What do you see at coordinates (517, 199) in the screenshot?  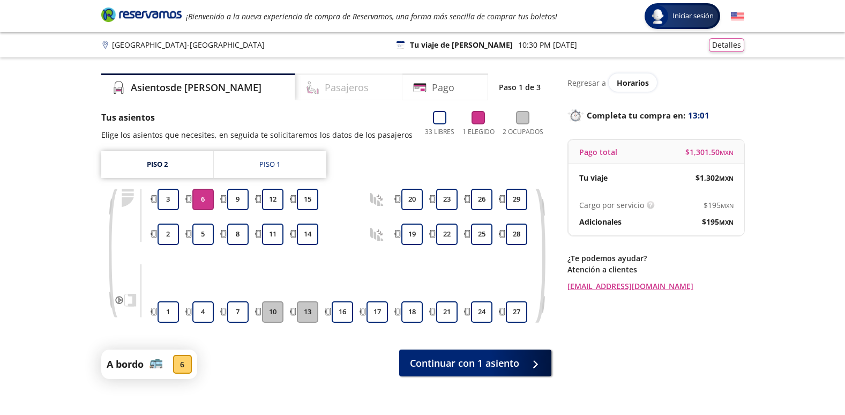 I see `button: 29` at bounding box center [517, 199].